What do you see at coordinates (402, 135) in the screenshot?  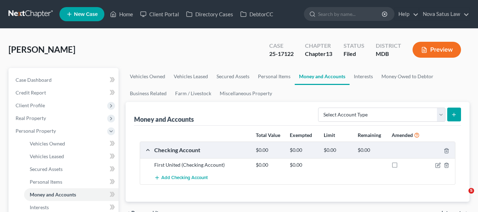 I see `strong: Amended` at bounding box center [402, 135].